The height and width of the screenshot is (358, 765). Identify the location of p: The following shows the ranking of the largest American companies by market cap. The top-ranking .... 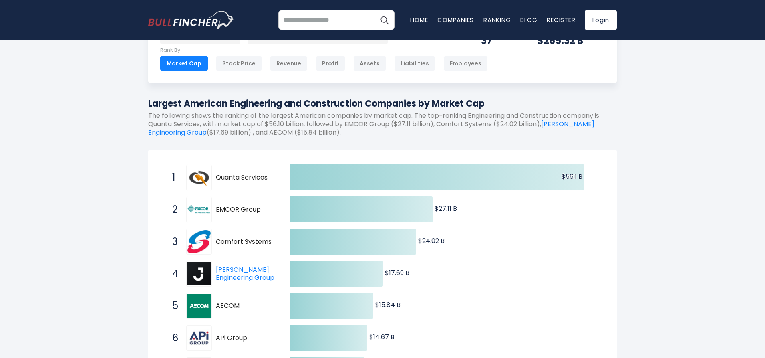
(383, 124).